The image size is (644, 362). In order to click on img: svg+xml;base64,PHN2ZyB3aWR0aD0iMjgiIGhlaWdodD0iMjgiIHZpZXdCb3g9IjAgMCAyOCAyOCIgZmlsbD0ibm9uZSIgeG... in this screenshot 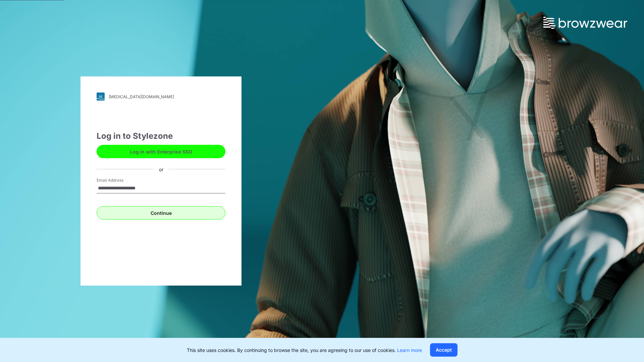, I will do `click(101, 96)`.